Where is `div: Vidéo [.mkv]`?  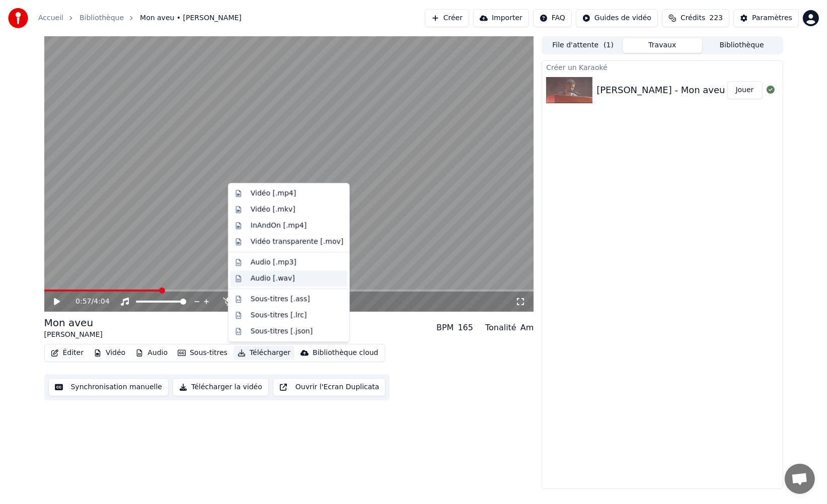
div: Vidéo [.mkv] is located at coordinates (273, 210).